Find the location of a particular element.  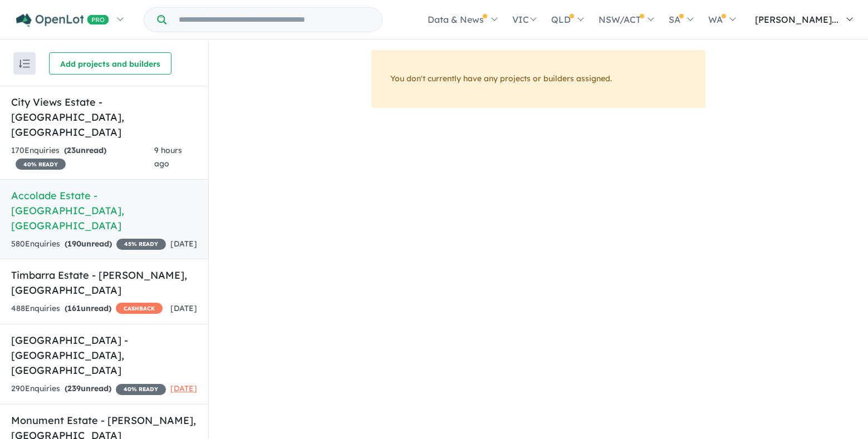

img: sort.svg is located at coordinates (25, 63).